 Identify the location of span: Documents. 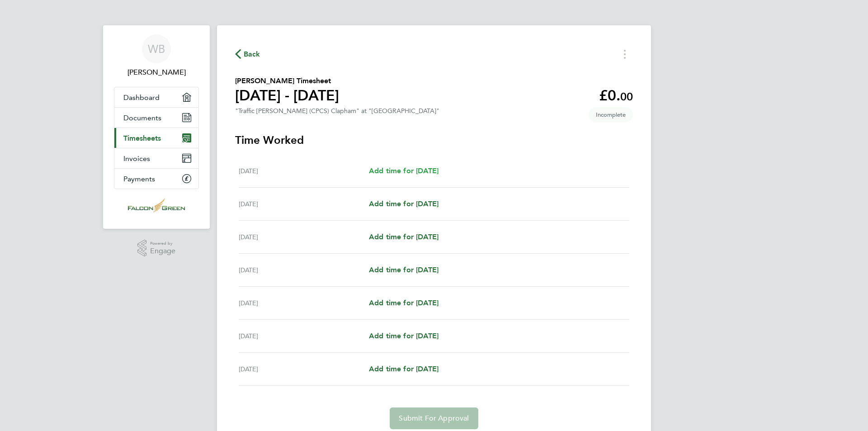
(142, 117).